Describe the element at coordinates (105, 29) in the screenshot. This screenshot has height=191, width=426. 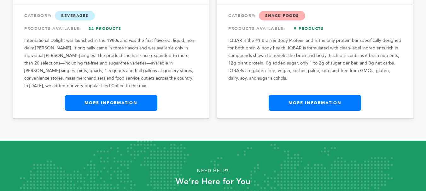
I see `a: 34 Products` at that location.